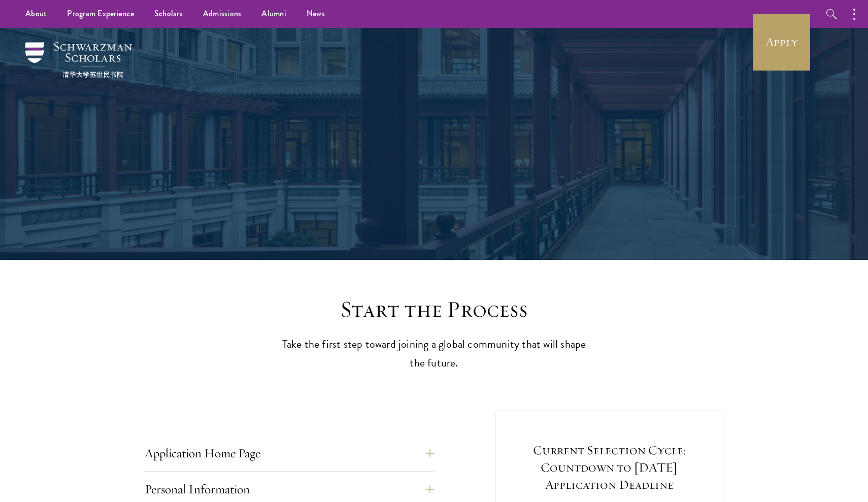 This screenshot has width=868, height=502. I want to click on a: Apply, so click(781, 42).